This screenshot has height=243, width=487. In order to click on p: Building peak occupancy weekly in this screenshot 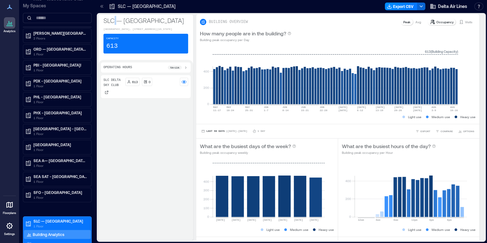, I will do `click(248, 152)`.